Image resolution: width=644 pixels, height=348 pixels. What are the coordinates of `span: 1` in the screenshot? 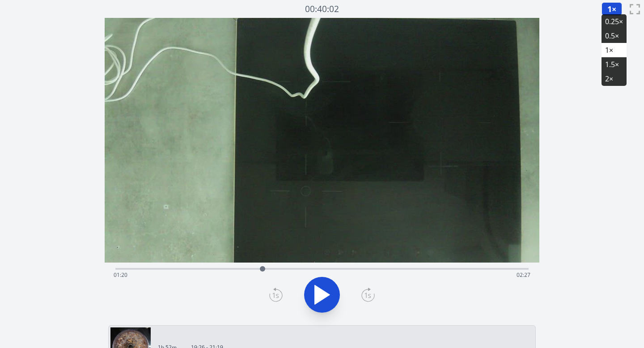 It's located at (610, 9).